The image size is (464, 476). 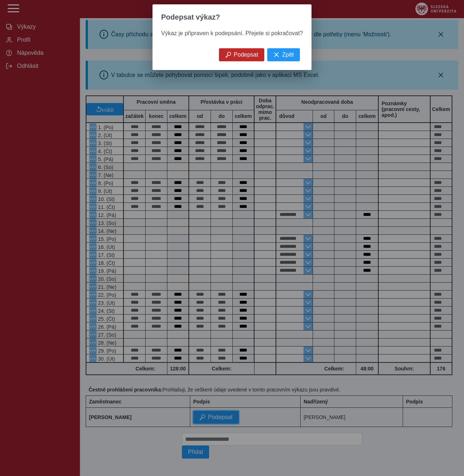 What do you see at coordinates (232, 33) in the screenshot?
I see `span: Výkaz je připraven k podepsání. Přejete si pokračovat?` at bounding box center [232, 33].